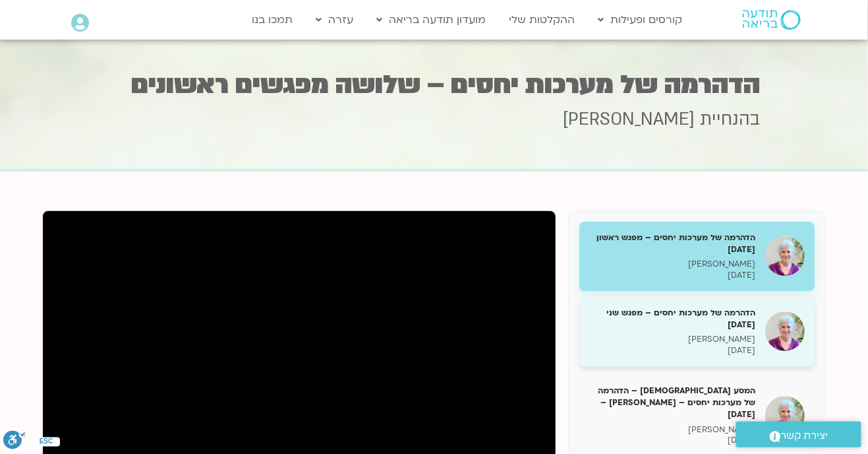 The height and width of the screenshot is (454, 868). I want to click on img: תודעה בריאה, so click(772, 20).